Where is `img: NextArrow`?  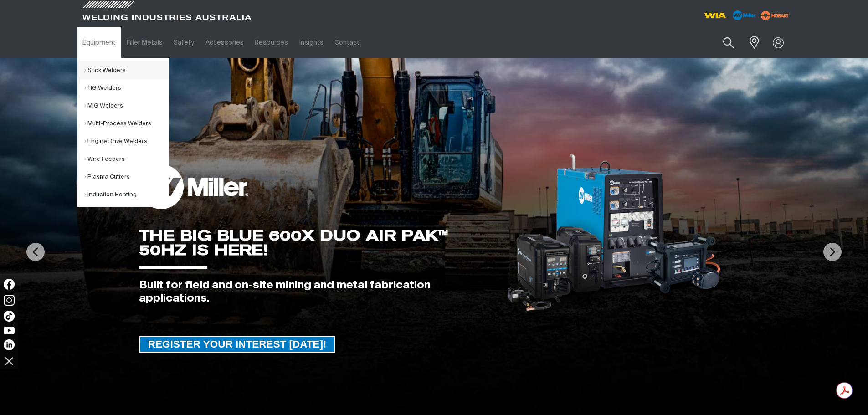 img: NextArrow is located at coordinates (832, 252).